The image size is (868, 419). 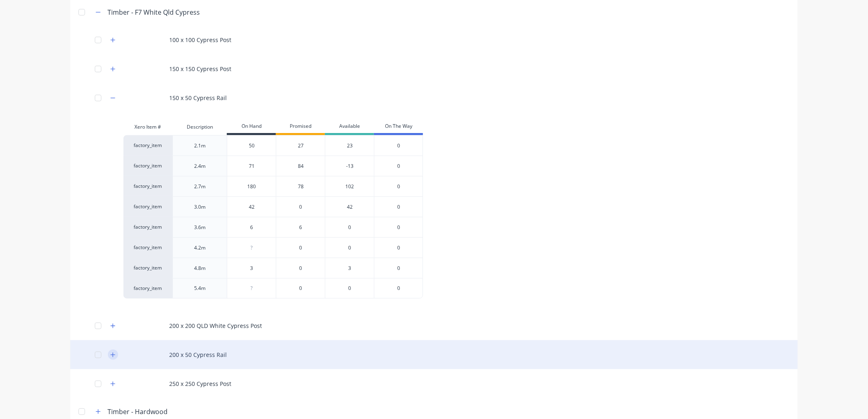 What do you see at coordinates (199, 247) in the screenshot?
I see `div: 4.2m` at bounding box center [199, 247].